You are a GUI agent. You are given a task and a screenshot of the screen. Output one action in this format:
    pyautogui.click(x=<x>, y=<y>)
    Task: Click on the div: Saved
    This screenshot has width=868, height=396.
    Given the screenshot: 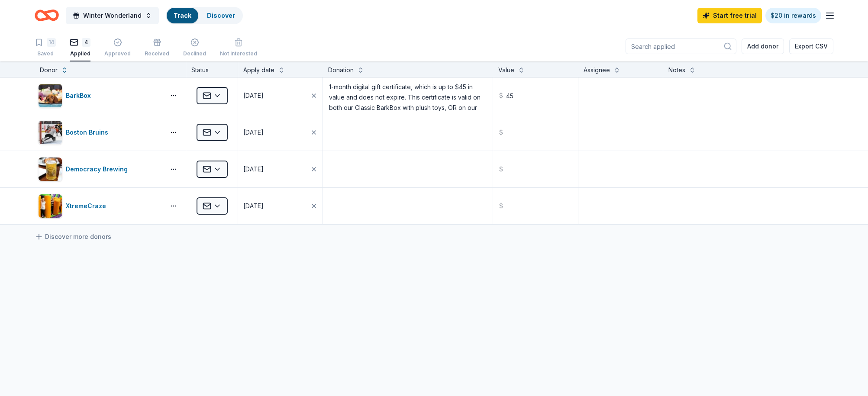 What is the action you would take?
    pyautogui.click(x=45, y=53)
    